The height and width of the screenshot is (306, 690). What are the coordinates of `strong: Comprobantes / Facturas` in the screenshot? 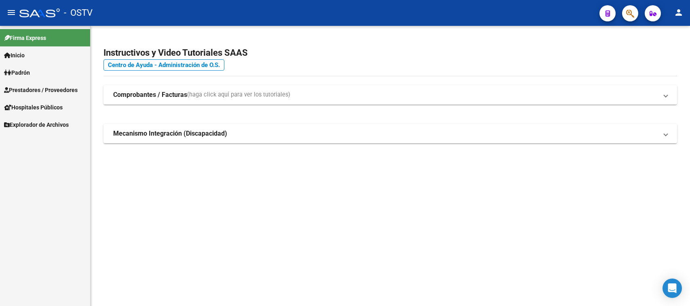 It's located at (150, 95).